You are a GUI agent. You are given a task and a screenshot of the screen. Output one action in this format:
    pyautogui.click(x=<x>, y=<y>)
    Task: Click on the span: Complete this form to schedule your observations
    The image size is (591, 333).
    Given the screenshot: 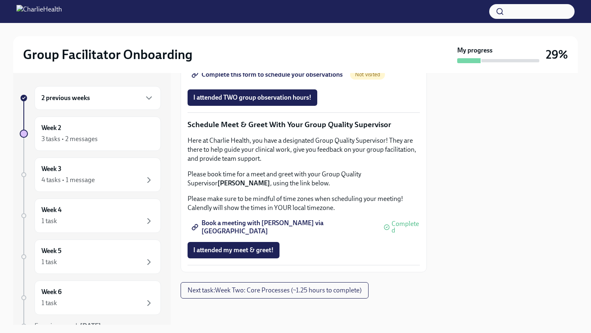 What is the action you would take?
    pyautogui.click(x=268, y=75)
    